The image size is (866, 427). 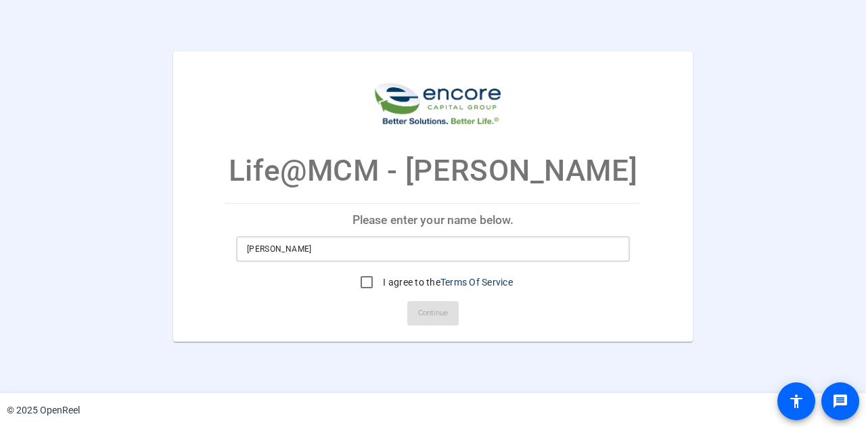 I want to click on mat-icon: accessibility, so click(x=796, y=401).